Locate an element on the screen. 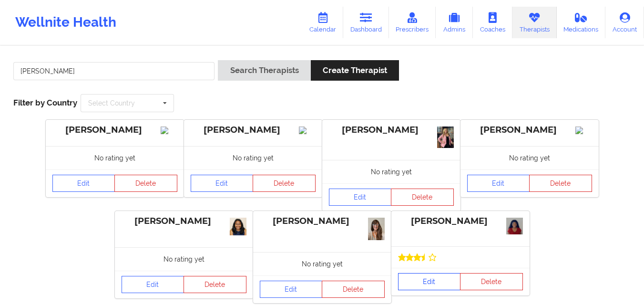 This screenshot has height=306, width=644. img: c1833129-d053-4c06-9aed-d2ae72acf550Favorite_Job_Photo.JPEG is located at coordinates (514, 226).